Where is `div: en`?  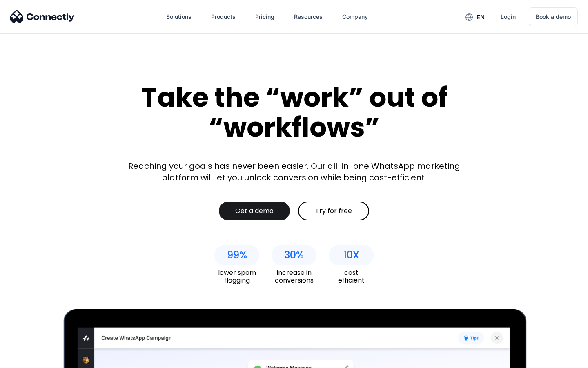
div: en is located at coordinates (480, 17).